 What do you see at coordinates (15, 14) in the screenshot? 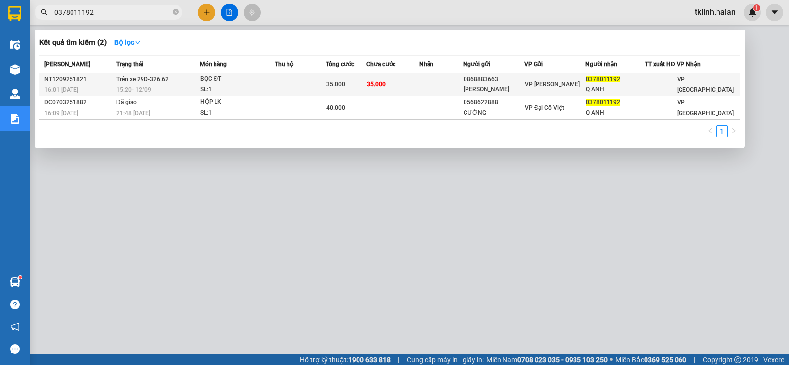
I see `img: logo-vxr` at bounding box center [15, 14].